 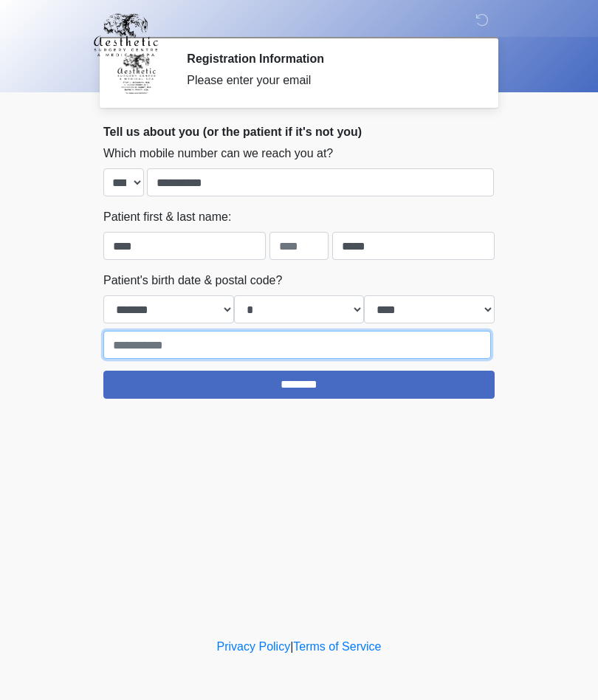 What do you see at coordinates (193, 280) in the screenshot?
I see `label: Patient's birth date & postal code?` at bounding box center [193, 280].